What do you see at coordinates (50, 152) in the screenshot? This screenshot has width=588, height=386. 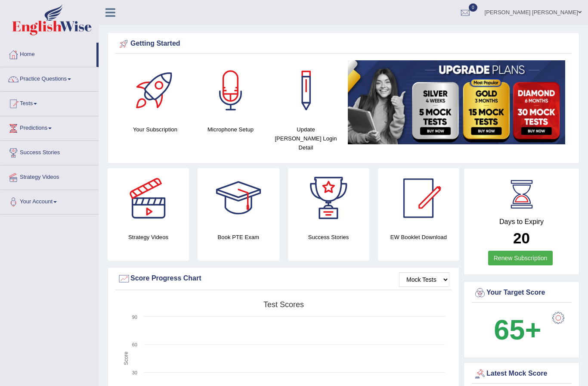 I see `a: Success Stories` at bounding box center [50, 152].